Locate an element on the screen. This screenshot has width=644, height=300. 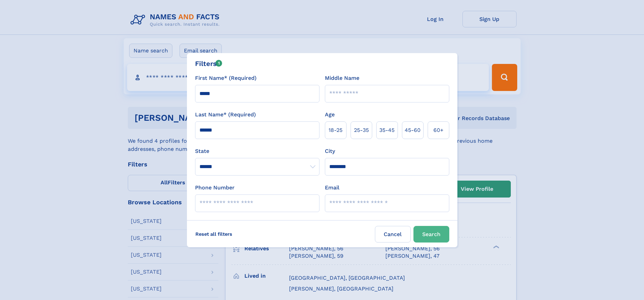
label: City is located at coordinates (330, 151).